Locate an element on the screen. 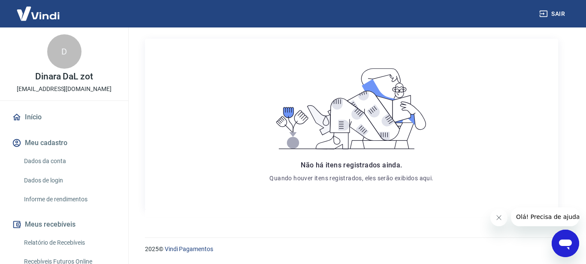  span: Não há itens registrados ainda. is located at coordinates (351, 165).